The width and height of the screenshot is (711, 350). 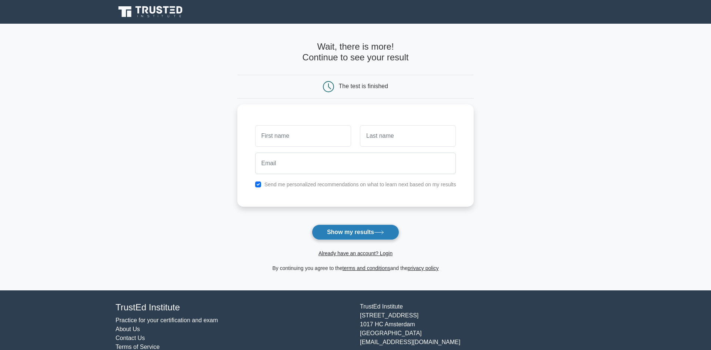 What do you see at coordinates (303, 136) in the screenshot?
I see `input: First name` at bounding box center [303, 136].